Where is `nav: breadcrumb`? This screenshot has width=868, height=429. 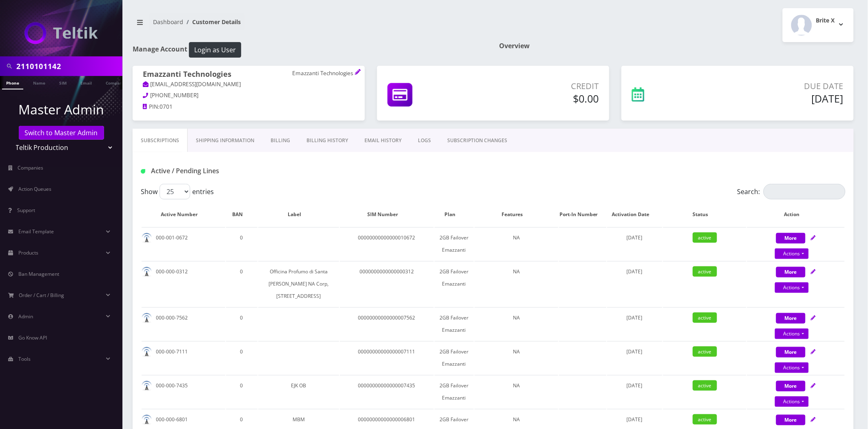
nav: breadcrumb is located at coordinates (310, 25).